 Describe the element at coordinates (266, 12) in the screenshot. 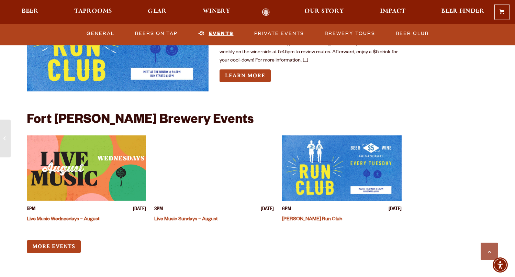

I see `a: Odell Home` at that location.